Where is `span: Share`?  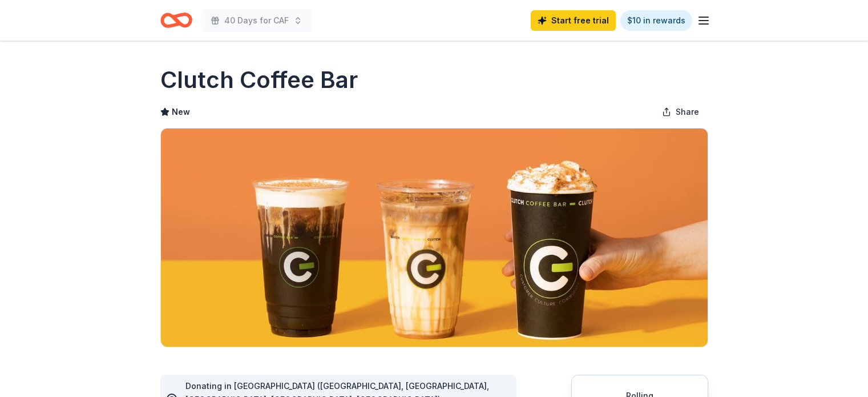
span: Share is located at coordinates (687, 112).